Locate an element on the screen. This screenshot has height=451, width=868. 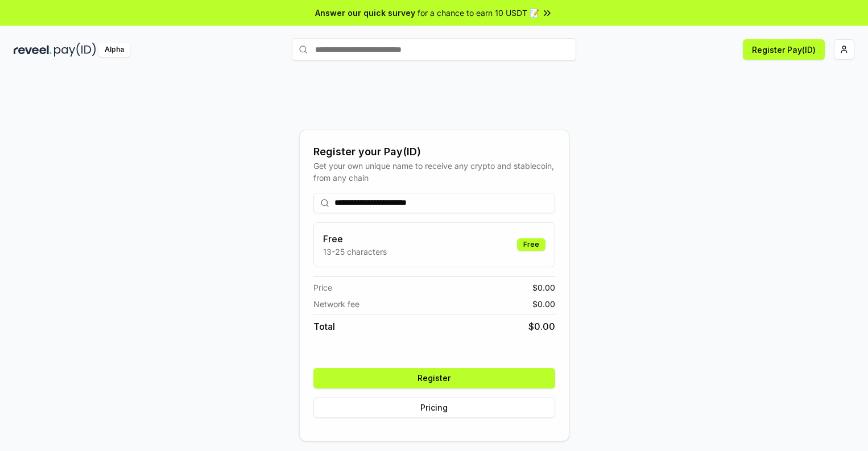
p: 13-25 characters is located at coordinates (355, 251).